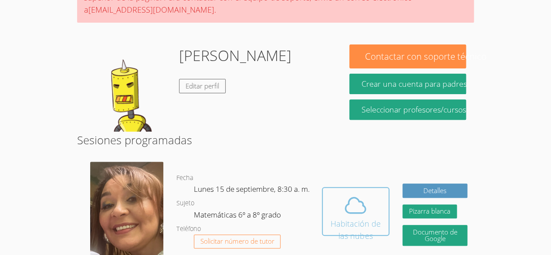  Describe the element at coordinates (435, 190) in the screenshot. I see `a: Detalles` at that location.